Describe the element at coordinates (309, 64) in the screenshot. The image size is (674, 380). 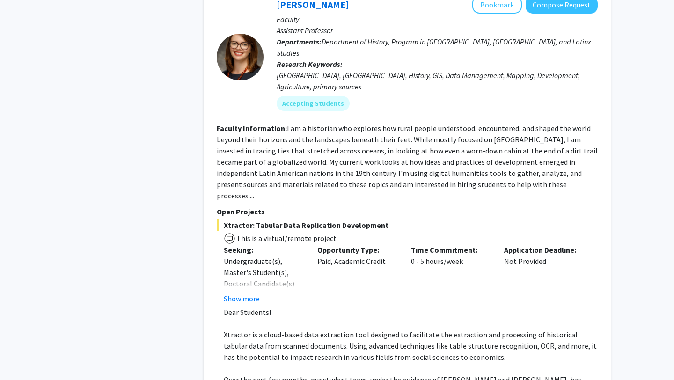
I see `b: Research Keywords:` at that location.